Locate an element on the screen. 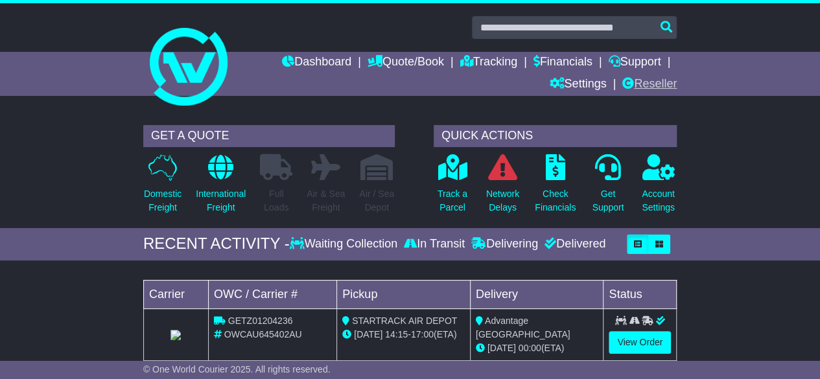  div: In Transit is located at coordinates (434, 244).